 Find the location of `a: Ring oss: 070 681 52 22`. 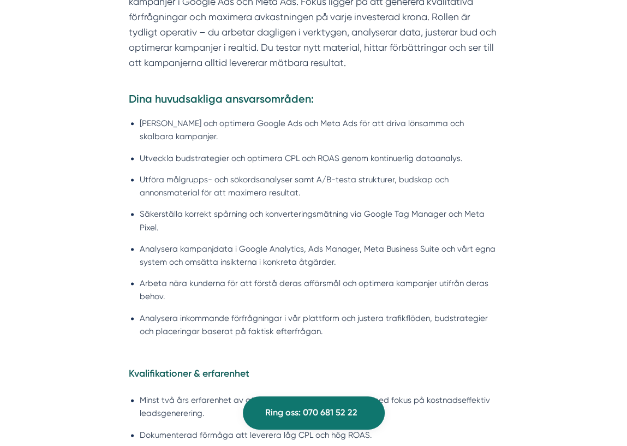

a: Ring oss: 070 681 52 22 is located at coordinates (314, 413).